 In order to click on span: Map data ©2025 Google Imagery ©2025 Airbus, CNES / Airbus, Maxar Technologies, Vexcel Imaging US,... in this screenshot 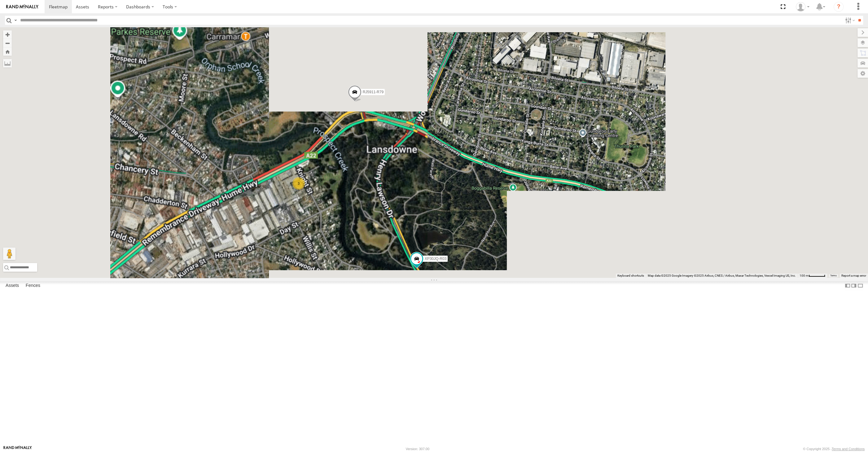, I will do `click(722, 275)`.